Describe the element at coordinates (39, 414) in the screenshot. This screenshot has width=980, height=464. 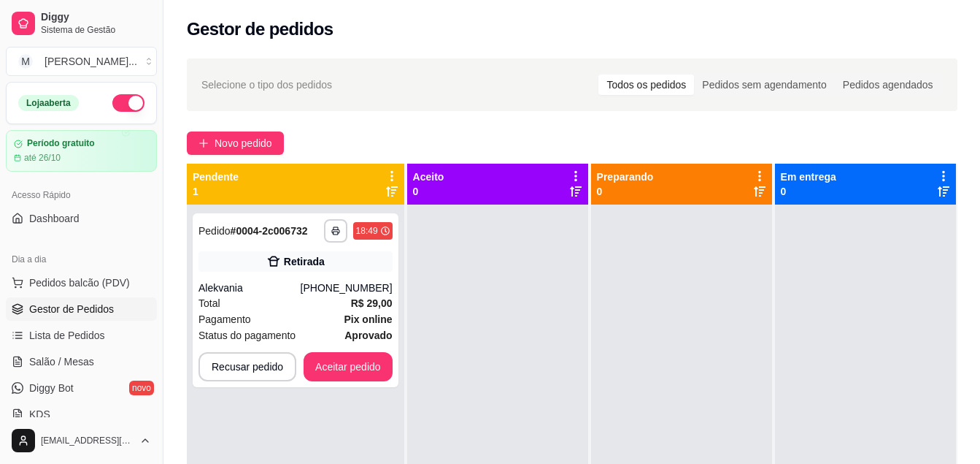
I see `span: KDS` at that location.